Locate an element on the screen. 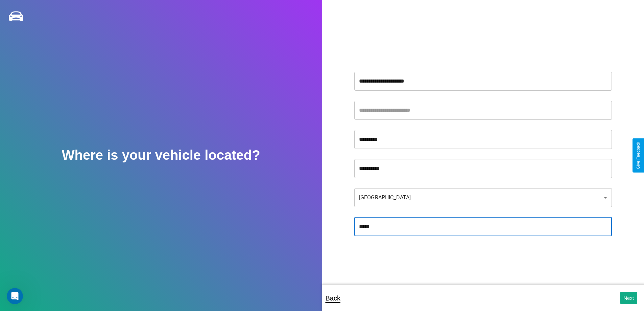  div: Give Feedback is located at coordinates (638, 156).